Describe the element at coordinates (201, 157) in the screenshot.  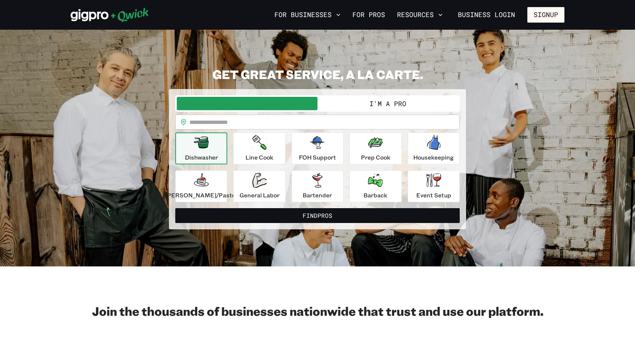
I see `p: Dishwasher` at that location.